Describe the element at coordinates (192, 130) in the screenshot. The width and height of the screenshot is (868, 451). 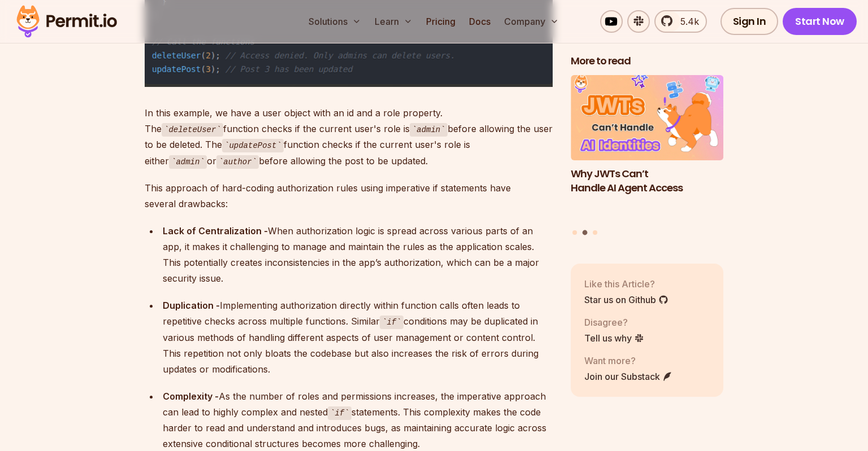
I see `code: deleteUser` at that location.